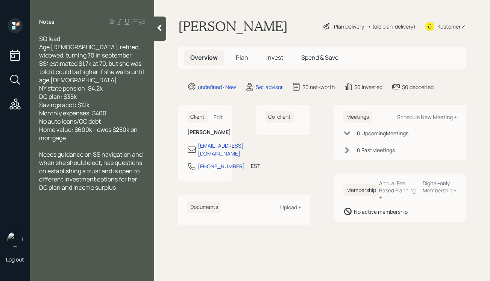  I want to click on div: $0 net-worth, so click(319, 87).